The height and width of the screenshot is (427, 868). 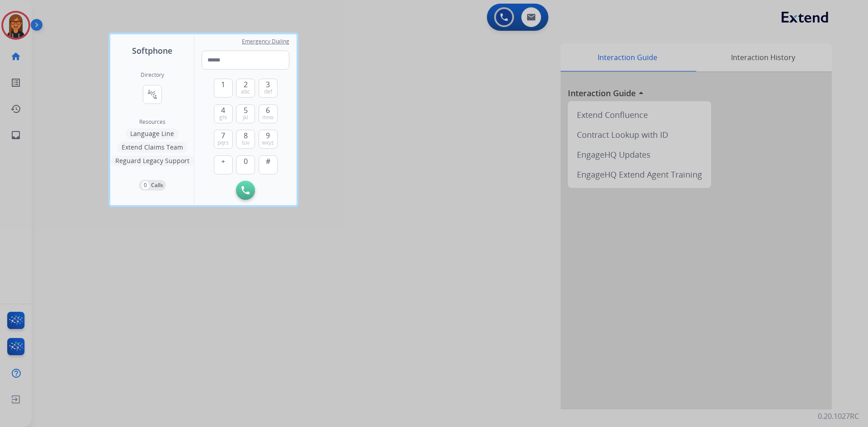 I want to click on button: 2abc, so click(x=245, y=88).